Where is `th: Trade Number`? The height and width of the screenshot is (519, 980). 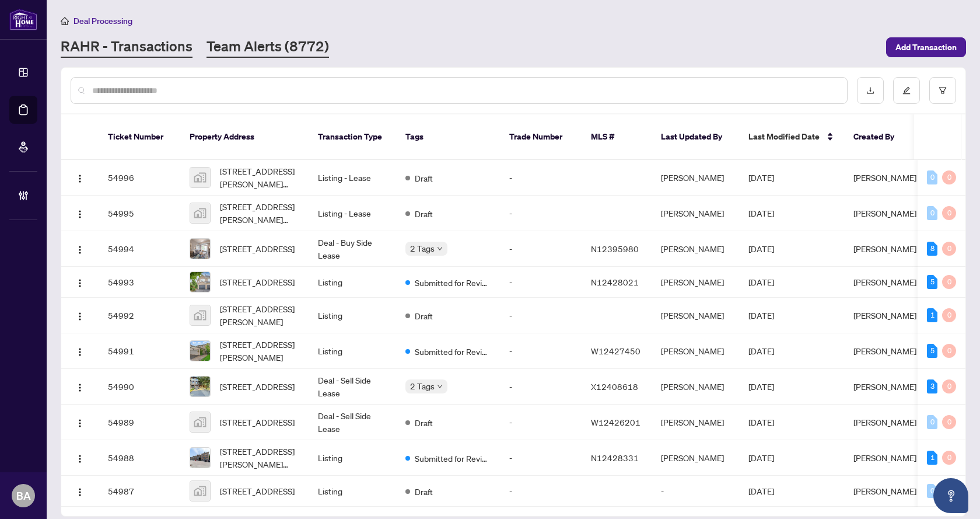
th: Trade Number is located at coordinates (541, 137).